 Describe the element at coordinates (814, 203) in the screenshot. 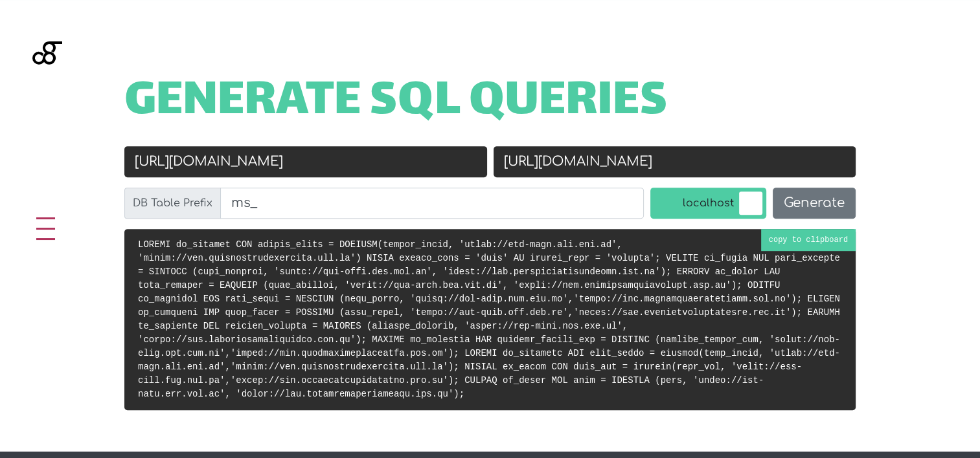

I see `button: Generate` at that location.